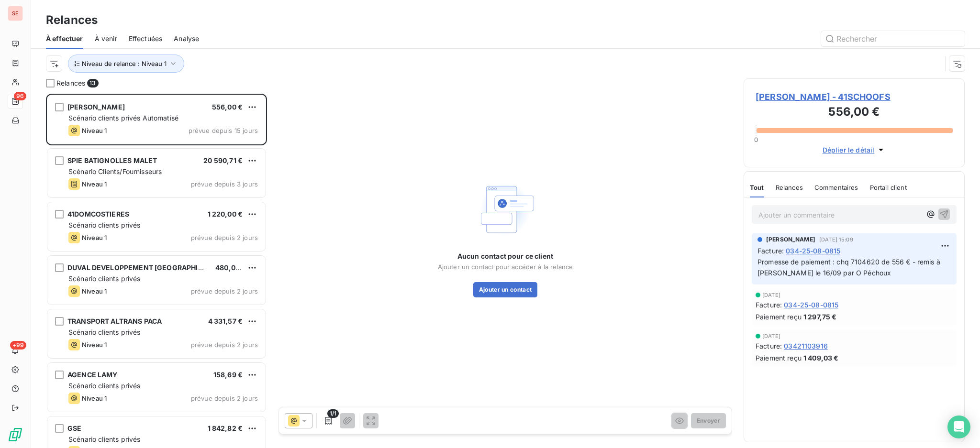  What do you see at coordinates (65, 39) in the screenshot?
I see `span: À effectuer` at bounding box center [65, 39].